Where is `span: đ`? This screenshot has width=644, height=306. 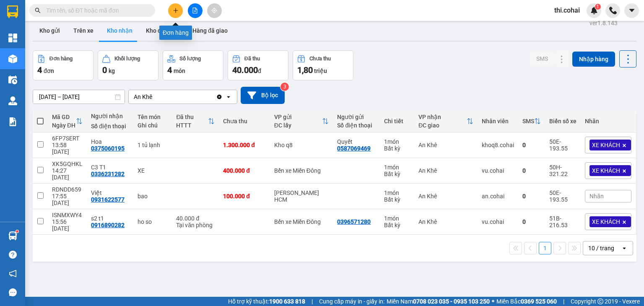 span: đ is located at coordinates (260, 71).